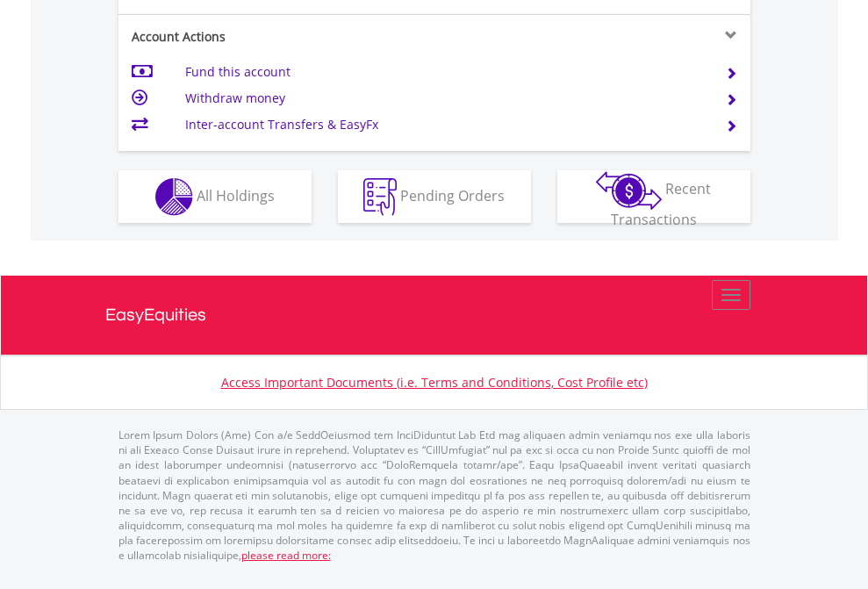 The image size is (868, 589). What do you see at coordinates (444, 124) in the screenshot?
I see `td: Inter-account Transfers & EasyFx` at bounding box center [444, 124].